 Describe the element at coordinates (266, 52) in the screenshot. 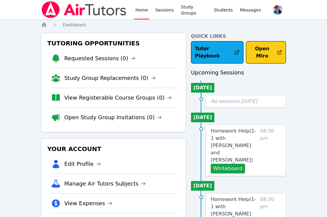

I see `button: Open Miro` at that location.